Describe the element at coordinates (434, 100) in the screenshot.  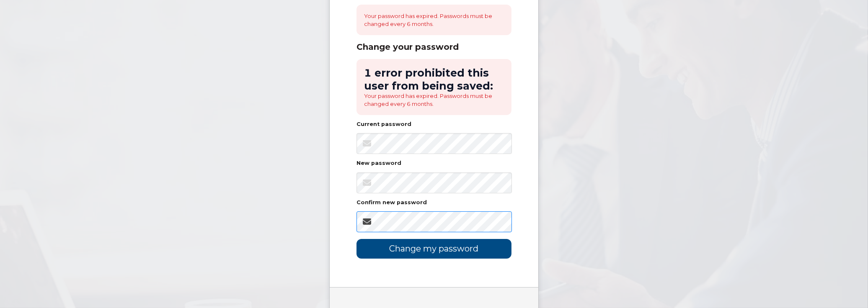
I see `li: Your password has expired. Passwords must be changed every 6 months.` at that location.